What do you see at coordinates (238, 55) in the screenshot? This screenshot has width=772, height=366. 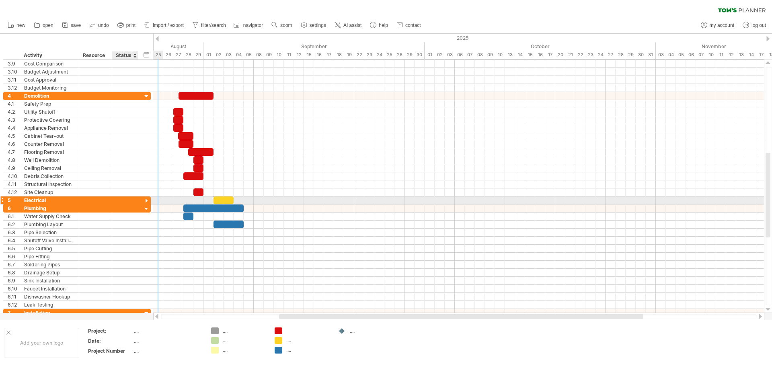 I see `div: Thursday, 4 September 2025` at bounding box center [238, 55].